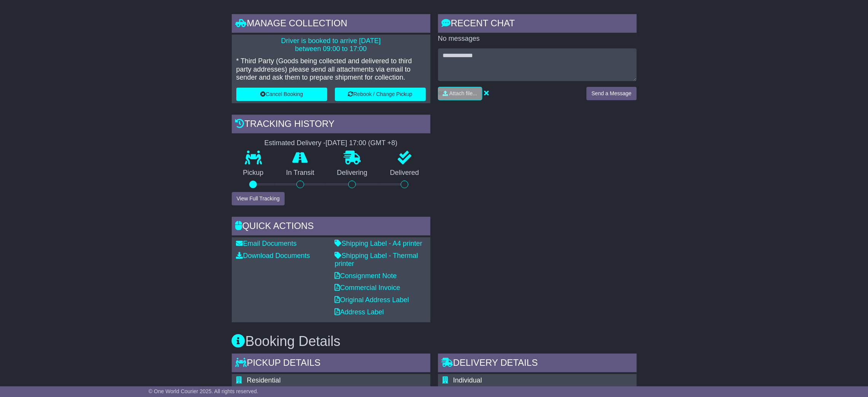  I want to click on a: Email Documents, so click(266, 244).